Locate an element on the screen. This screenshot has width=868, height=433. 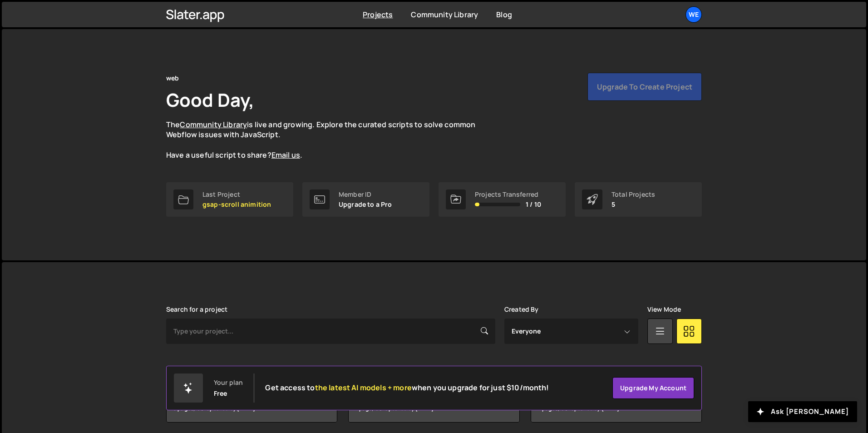
p: The is live and growing. Explore the curated scripts to solve common Webflow issues with JavaScri... is located at coordinates (330, 140).